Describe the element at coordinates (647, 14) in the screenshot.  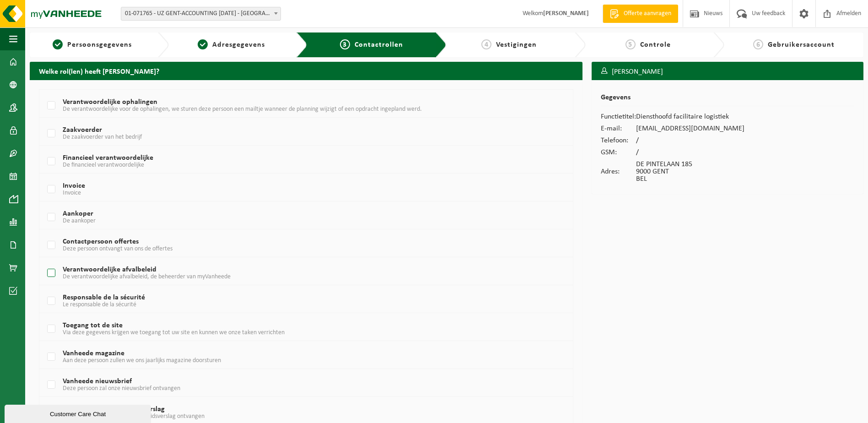
I see `span: Offerte aanvragen` at that location.